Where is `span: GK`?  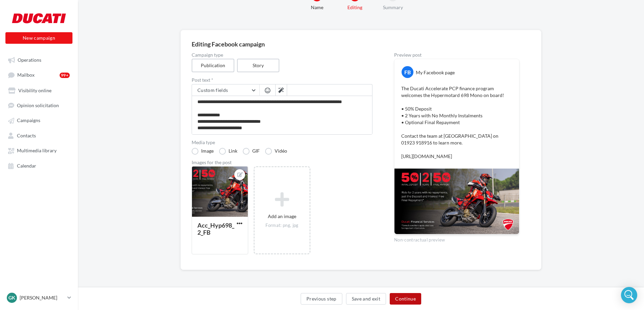
span: GK is located at coordinates (12, 297).